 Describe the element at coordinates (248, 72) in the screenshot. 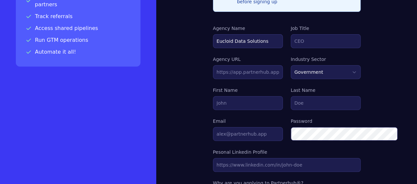

I see `input: https://app.partnerhub.app/` at that location.